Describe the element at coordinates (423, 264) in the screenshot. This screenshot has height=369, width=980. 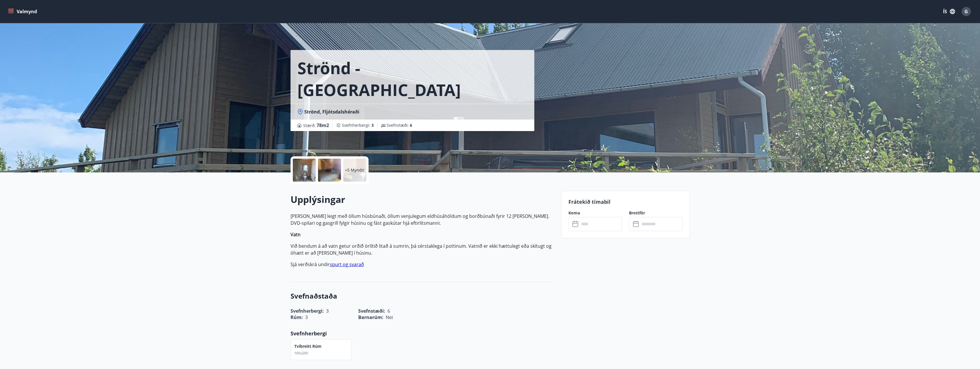
I see `p: Sjá verðskrá undir` at that location.